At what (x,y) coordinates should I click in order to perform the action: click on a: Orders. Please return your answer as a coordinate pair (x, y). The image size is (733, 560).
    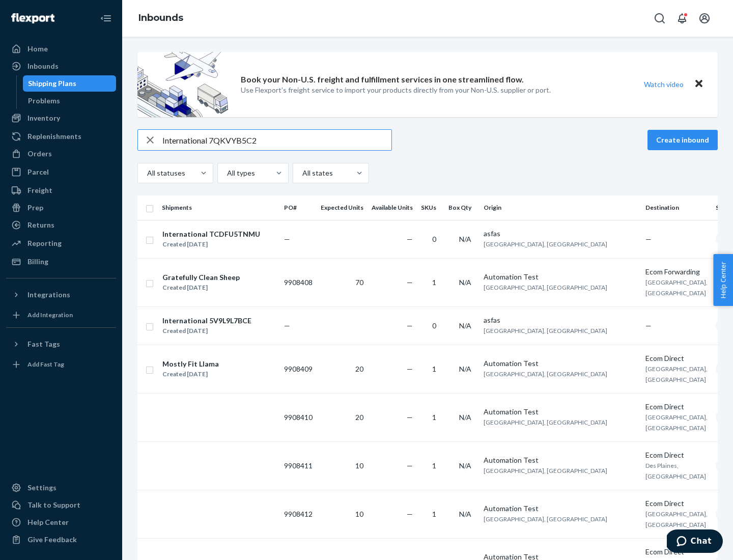
    Looking at the image, I should click on (61, 154).